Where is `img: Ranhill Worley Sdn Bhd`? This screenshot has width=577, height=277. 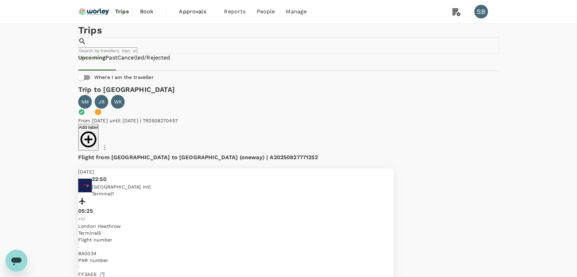
img: Ranhill Worley Sdn Bhd is located at coordinates (94, 12).